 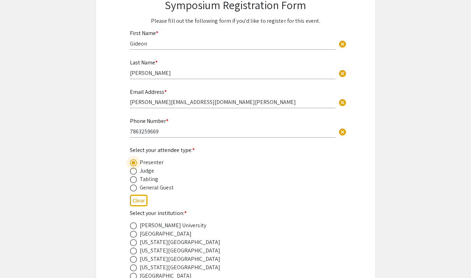 What do you see at coordinates (149, 121) in the screenshot?
I see `mat-label: Phone Number` at bounding box center [149, 121].